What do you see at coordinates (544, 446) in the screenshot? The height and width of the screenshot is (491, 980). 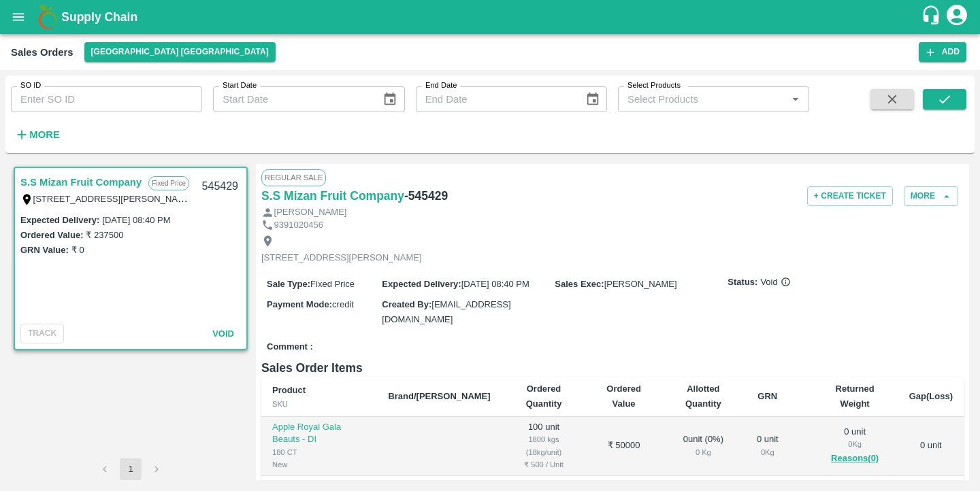 I see `td: 100 unit` at bounding box center [544, 446].